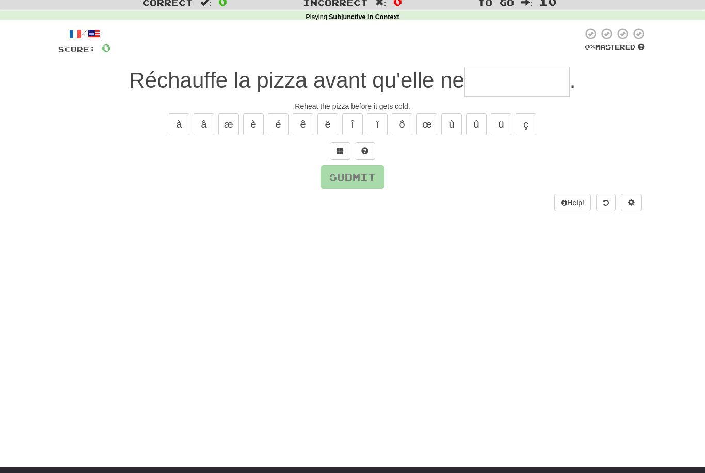 Image resolution: width=705 pixels, height=473 pixels. What do you see at coordinates (179, 124) in the screenshot?
I see `button: à` at bounding box center [179, 124].